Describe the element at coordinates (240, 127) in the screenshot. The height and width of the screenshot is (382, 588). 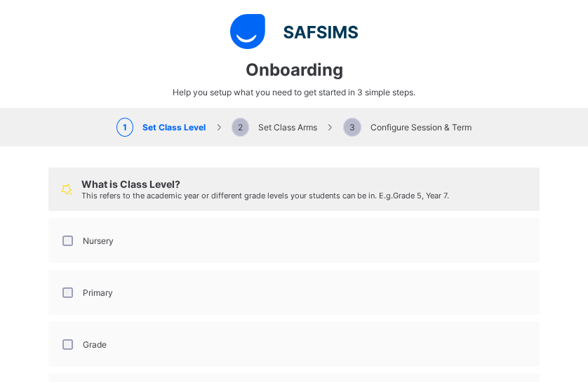
I see `span: 2` at that location.